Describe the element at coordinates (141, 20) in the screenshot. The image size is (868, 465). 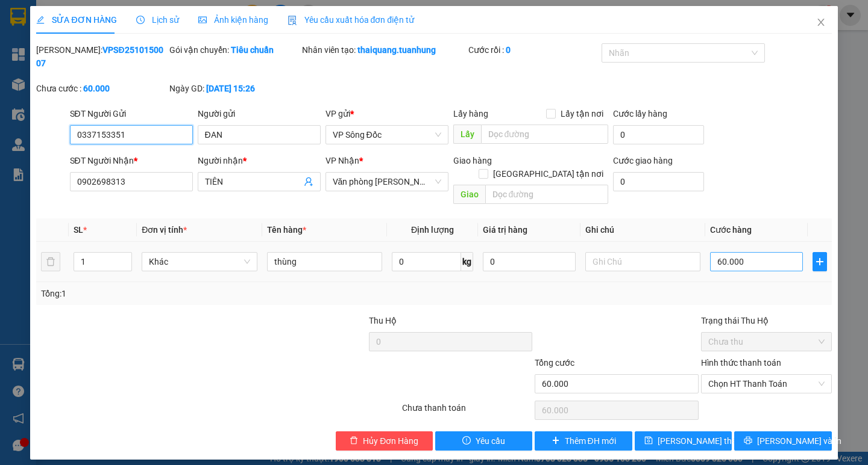
I see `span: clock-circle` at that location.